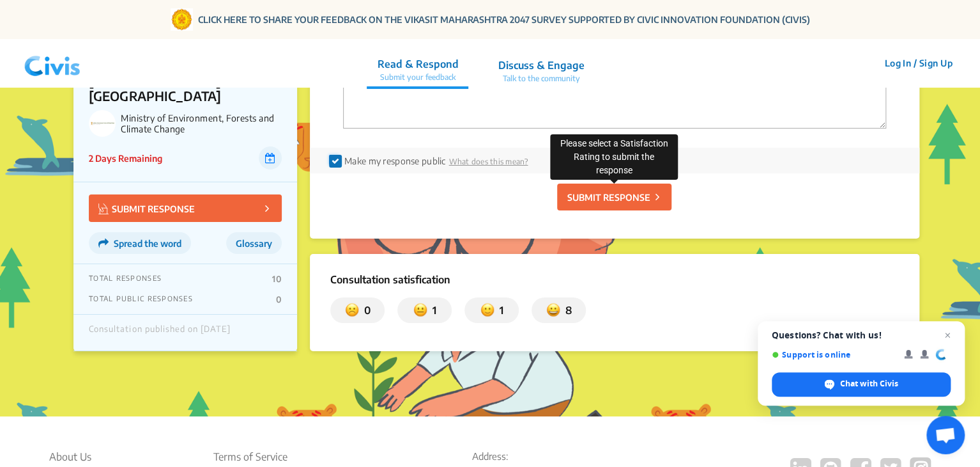 Image resolution: width=980 pixels, height=467 pixels. What do you see at coordinates (541, 65) in the screenshot?
I see `p: Discuss & Engage` at bounding box center [541, 65].